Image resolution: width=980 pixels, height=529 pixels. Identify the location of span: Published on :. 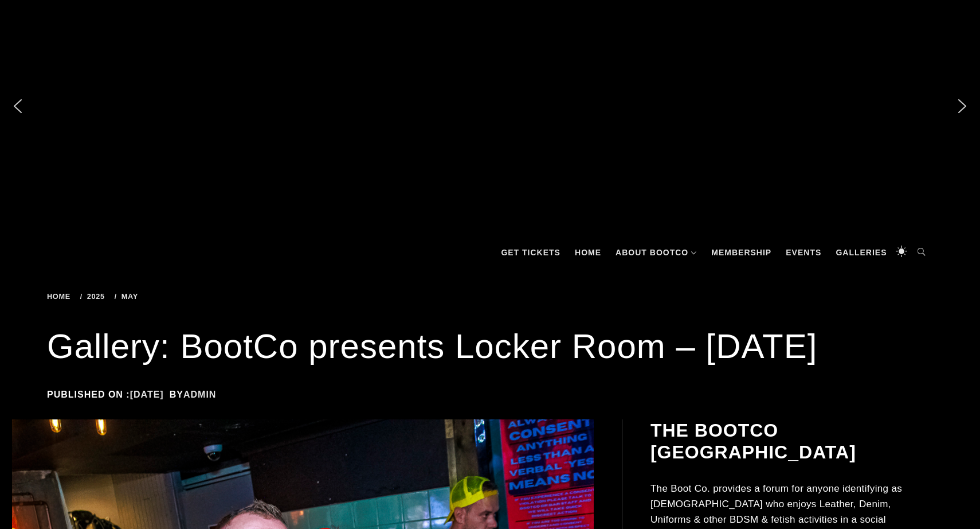
(108, 394).